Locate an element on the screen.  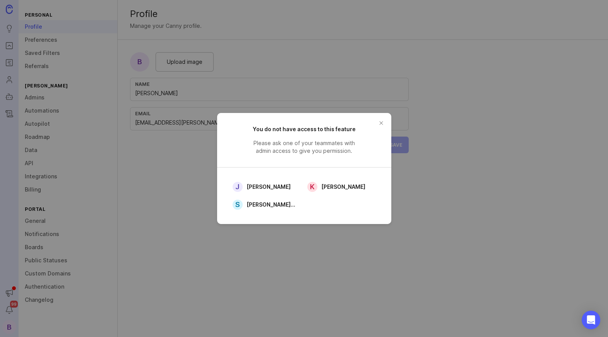
button: close button is located at coordinates (381, 123).